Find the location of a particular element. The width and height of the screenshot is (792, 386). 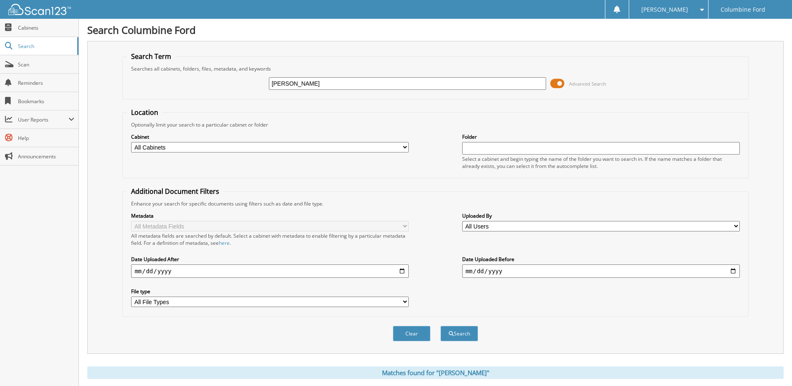

div: Enhance your search for specific documents using filters such as date and file type. is located at coordinates (435, 203).